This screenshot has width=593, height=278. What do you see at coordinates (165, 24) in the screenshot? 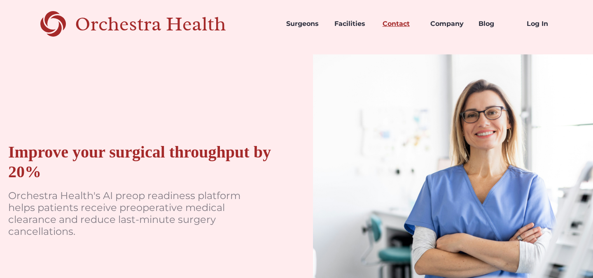
I see `div: Orchestra Health` at bounding box center [165, 24].